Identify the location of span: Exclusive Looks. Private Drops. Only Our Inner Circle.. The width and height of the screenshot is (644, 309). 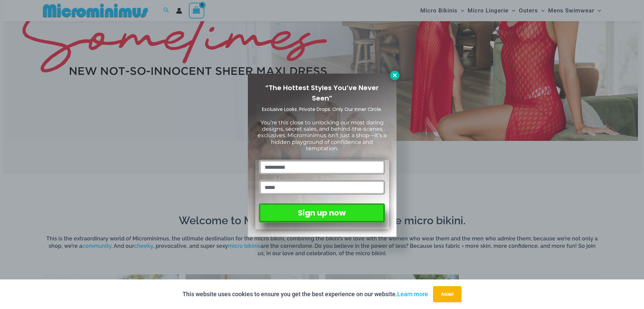
(322, 110).